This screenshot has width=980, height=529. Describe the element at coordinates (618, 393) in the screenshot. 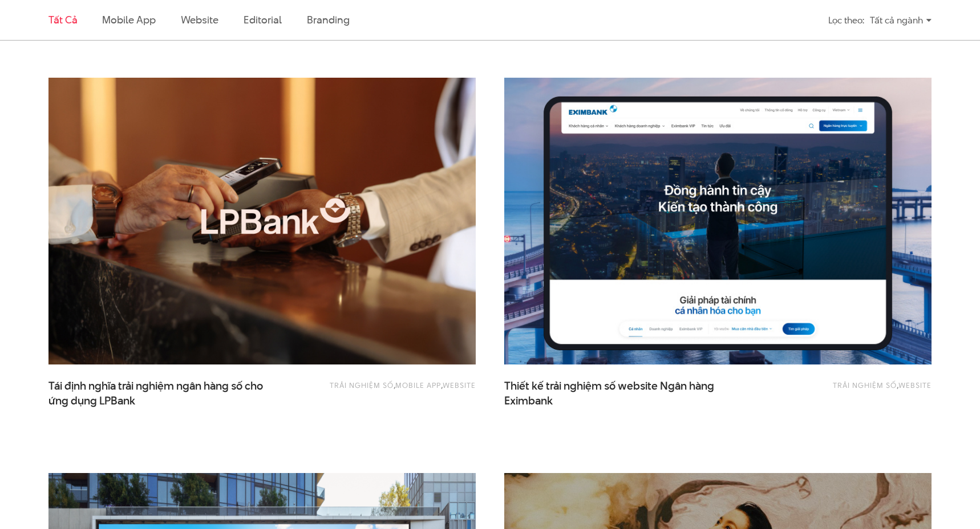

I see `a: Thiết kế trải nghiệm số website Ngân hàngEximbank` at that location.